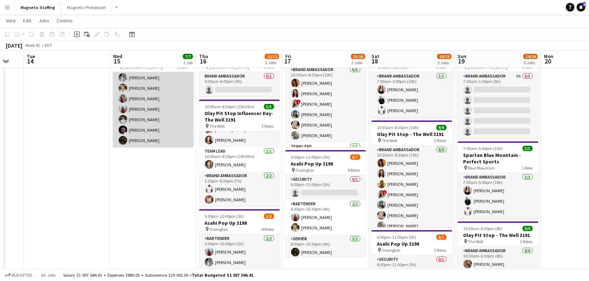 This screenshot has width=589, height=281. I want to click on span: Ossington, so click(391, 250).